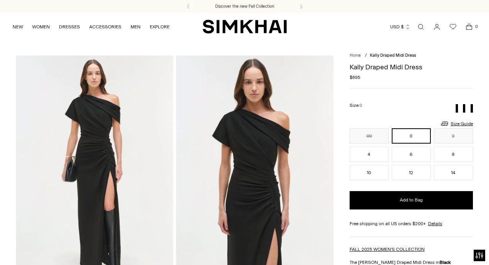  I want to click on button: 0, so click(411, 136).